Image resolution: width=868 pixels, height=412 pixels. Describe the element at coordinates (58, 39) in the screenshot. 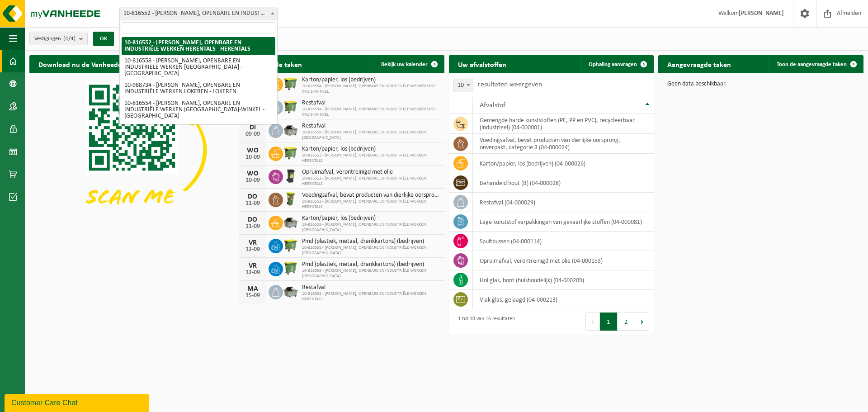

I see `button: Vestigingen(4/4)` at that location.